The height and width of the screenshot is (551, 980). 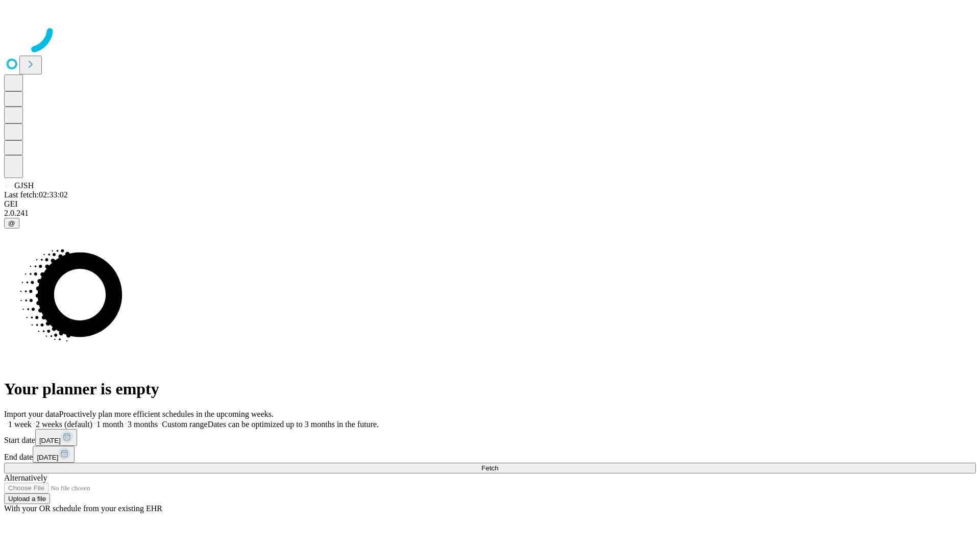 What do you see at coordinates (36, 194) in the screenshot?
I see `span: Last fetch: 02:33:02` at bounding box center [36, 194].